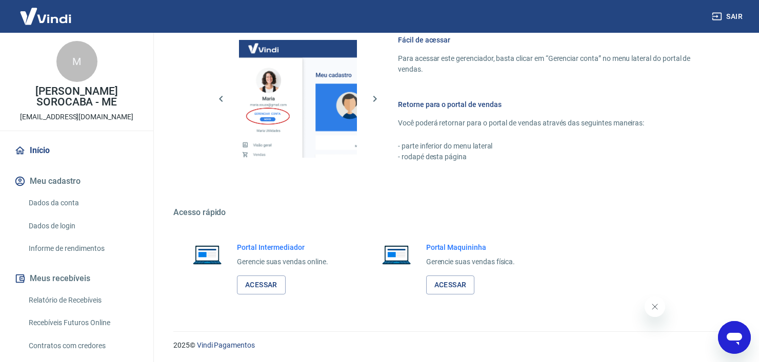  Describe the element at coordinates (554, 146) in the screenshot. I see `p: - parte inferior do menu lateral` at that location.